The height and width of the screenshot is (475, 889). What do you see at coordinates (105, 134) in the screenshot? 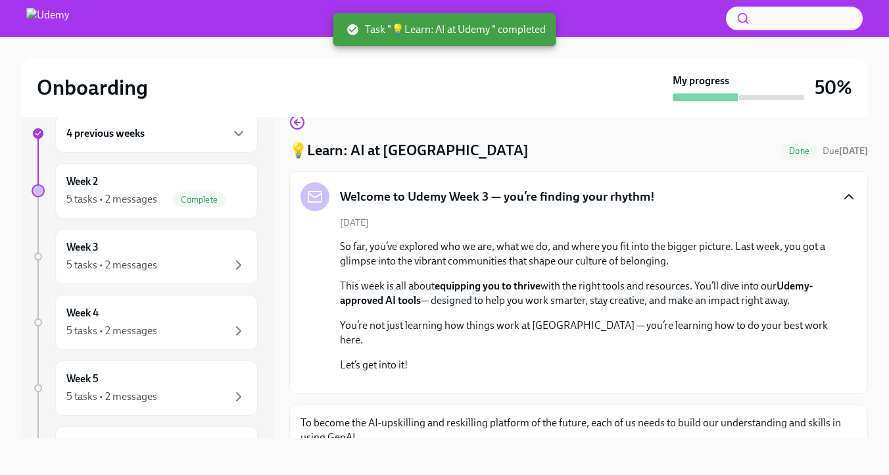
I see `h6: 4 previous weeks` at bounding box center [105, 134].